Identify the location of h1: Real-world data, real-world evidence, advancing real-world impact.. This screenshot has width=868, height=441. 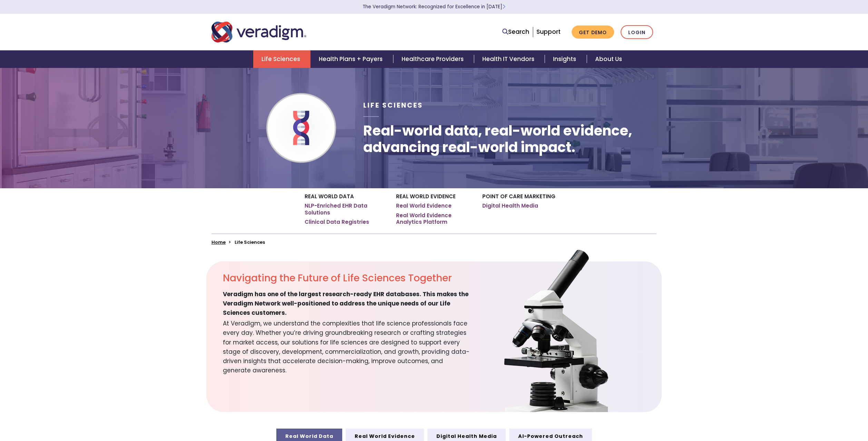
(510, 139).